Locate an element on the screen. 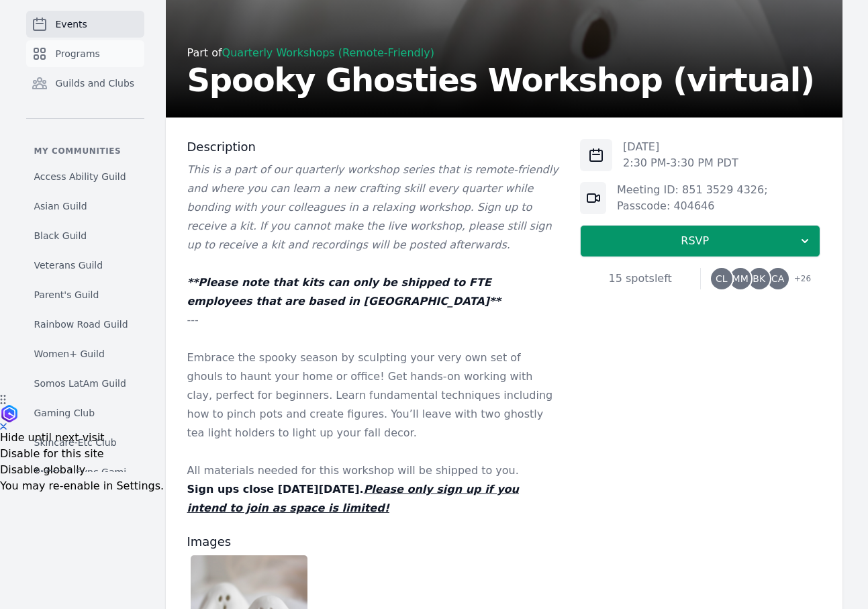 Image resolution: width=868 pixels, height=609 pixels. div: Part of is located at coordinates (500, 53).